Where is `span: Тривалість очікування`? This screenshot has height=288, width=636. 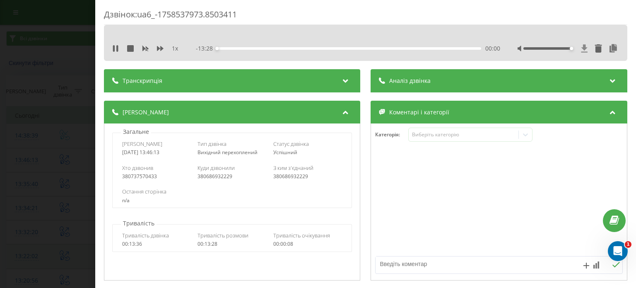
span: Тривалість очікування is located at coordinates (302, 235).